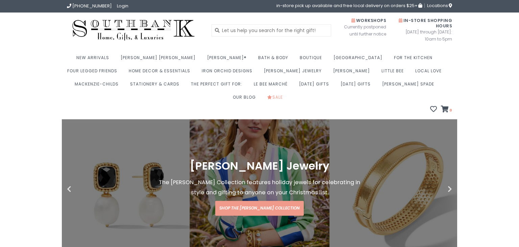 This screenshot has height=247, width=519. Describe the element at coordinates (98, 86) in the screenshot. I see `a: MacKenzie-Childs` at that location.